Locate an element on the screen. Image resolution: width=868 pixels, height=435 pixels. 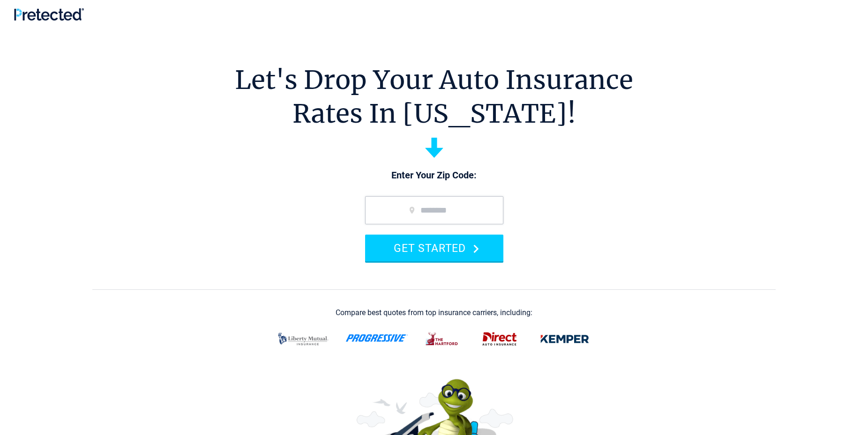
button: GET STARTED is located at coordinates (434, 248).